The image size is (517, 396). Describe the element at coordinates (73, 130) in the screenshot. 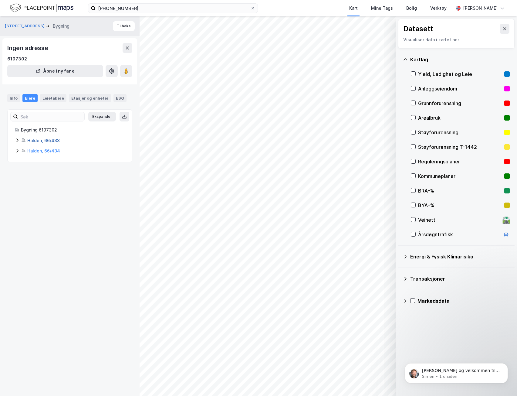

I see `div: Bygning 6197302` at that location.